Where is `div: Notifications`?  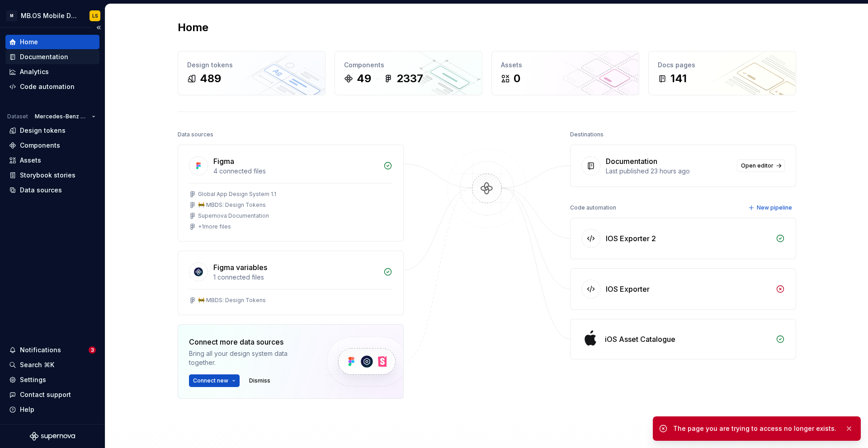
div: Notifications is located at coordinates (40, 350).